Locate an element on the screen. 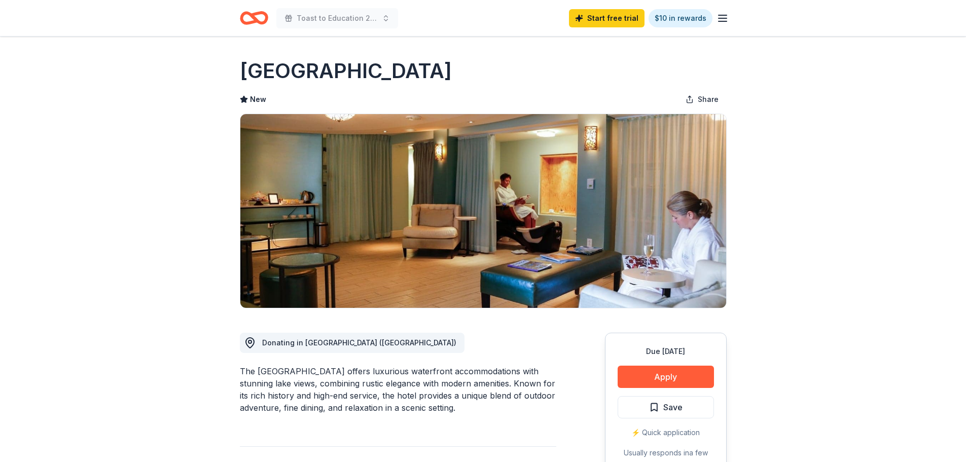 Image resolution: width=966 pixels, height=462 pixels. a: Start free trial is located at coordinates (606, 18).